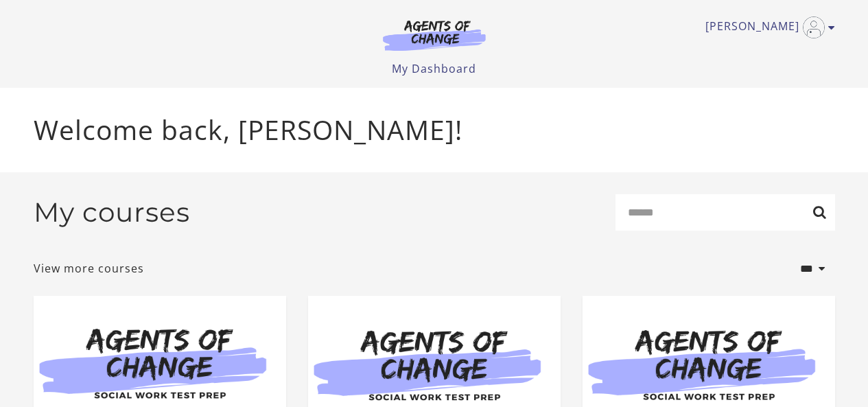  What do you see at coordinates (434, 35) in the screenshot?
I see `img: Agents of Change Logo` at bounding box center [434, 35].